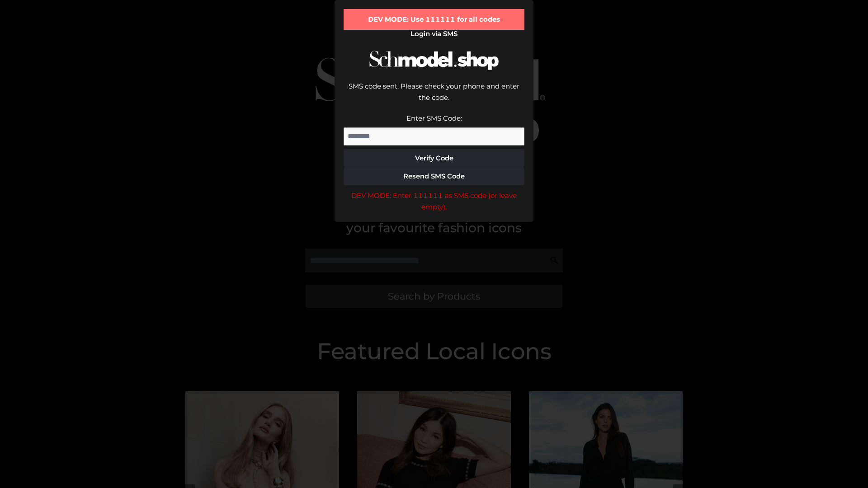  What do you see at coordinates (434, 60) in the screenshot?
I see `img: Schmodel Logo` at bounding box center [434, 60].